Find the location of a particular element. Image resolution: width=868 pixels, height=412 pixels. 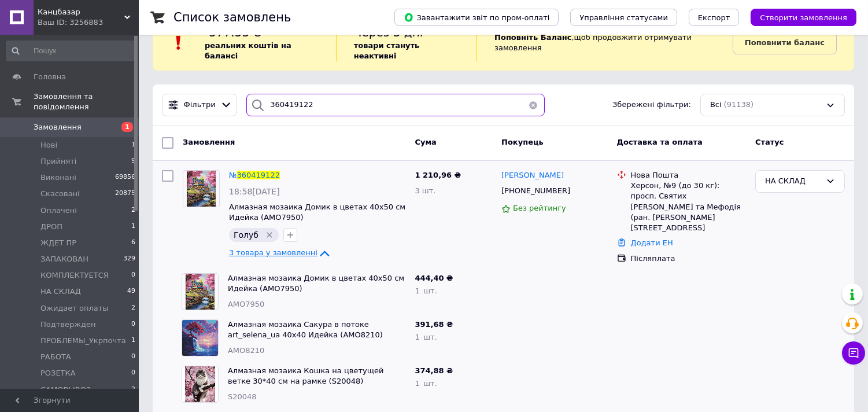

span: 20875 is located at coordinates (125, 194).